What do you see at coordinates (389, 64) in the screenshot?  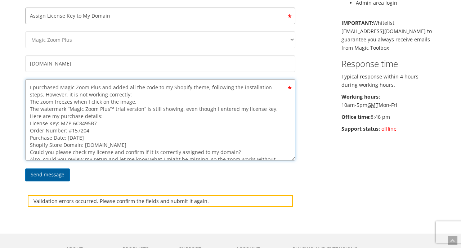 I see `h3: Response time` at bounding box center [389, 64].